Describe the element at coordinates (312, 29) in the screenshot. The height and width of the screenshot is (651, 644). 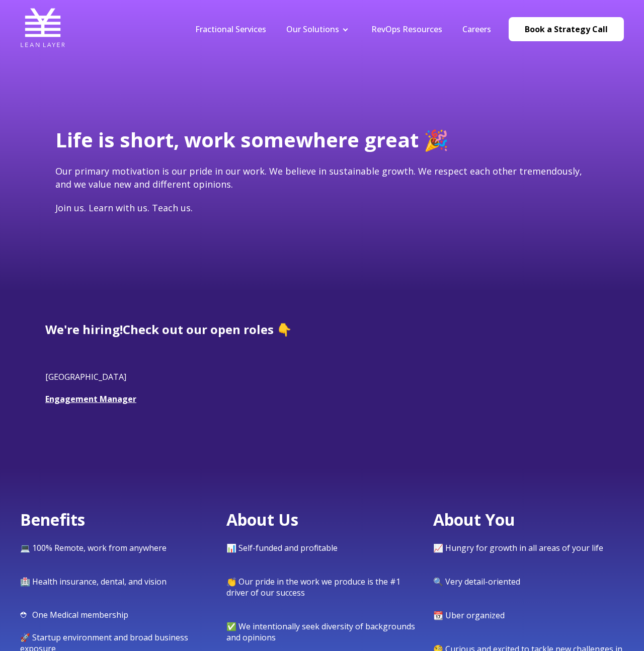
I see `a: Our Solutions` at that location.